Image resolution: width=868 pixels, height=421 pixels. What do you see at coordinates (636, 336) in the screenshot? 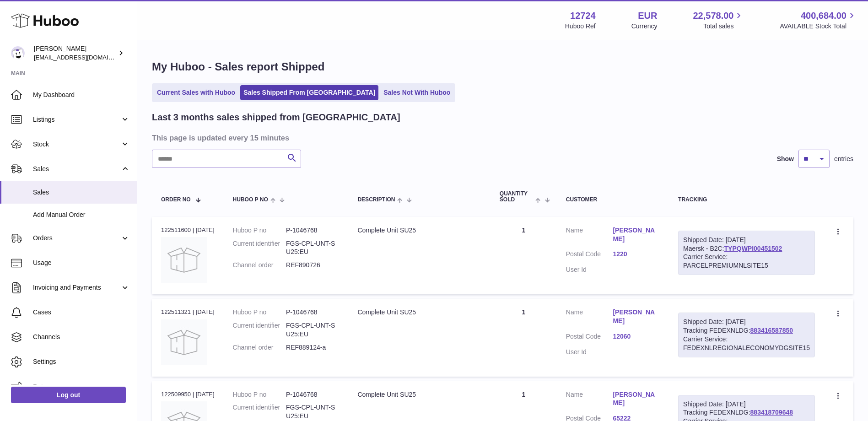
I see `a: 12060` at bounding box center [636, 336].